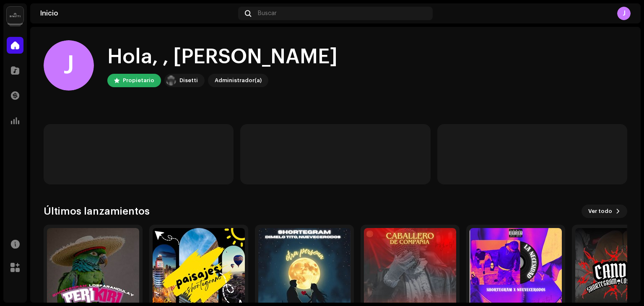 The image size is (644, 306). What do you see at coordinates (604, 212) in the screenshot?
I see `button: Ver todo` at bounding box center [604, 212].